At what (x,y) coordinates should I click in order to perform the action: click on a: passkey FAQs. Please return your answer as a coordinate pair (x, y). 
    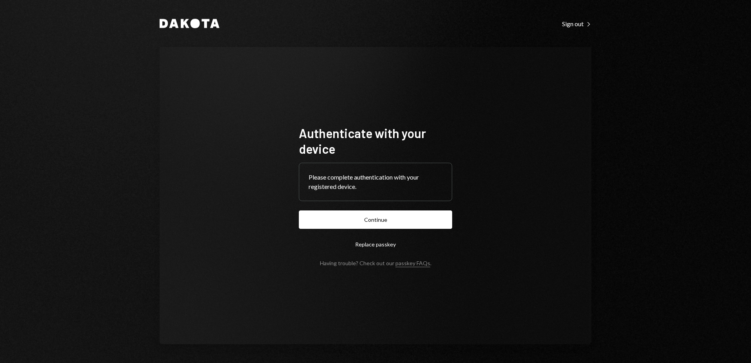
    Looking at the image, I should click on (413, 263).